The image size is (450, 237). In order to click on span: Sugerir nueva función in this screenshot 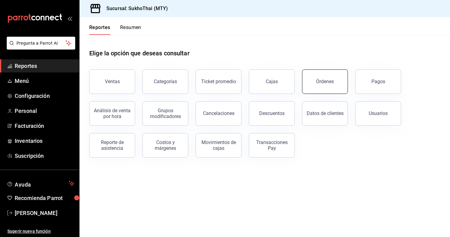, I will do `click(41, 231)`.